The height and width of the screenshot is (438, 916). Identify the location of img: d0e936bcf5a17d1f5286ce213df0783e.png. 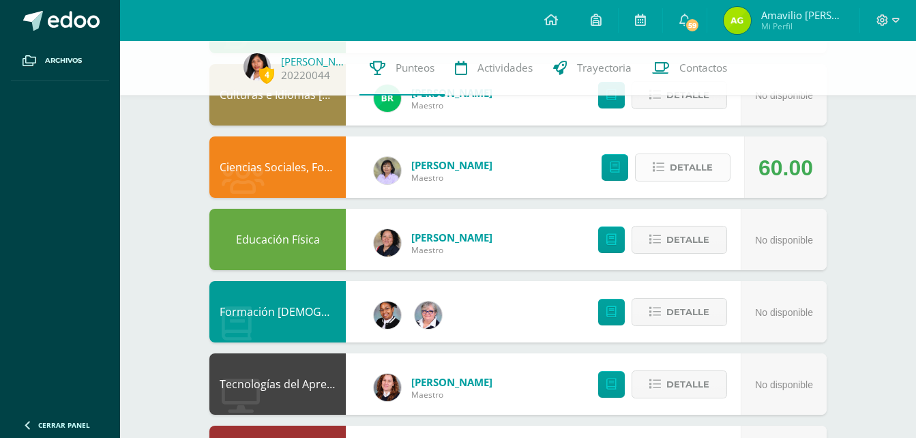
(428, 315).